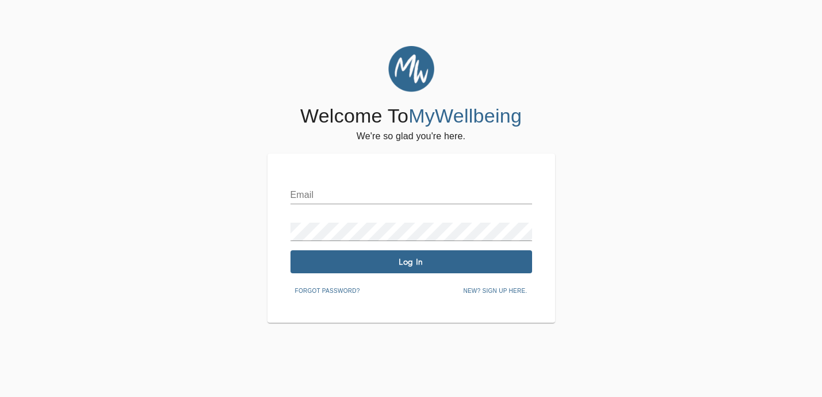 The image size is (822, 397). What do you see at coordinates (327, 291) in the screenshot?
I see `span: Forgot password?` at bounding box center [327, 291].